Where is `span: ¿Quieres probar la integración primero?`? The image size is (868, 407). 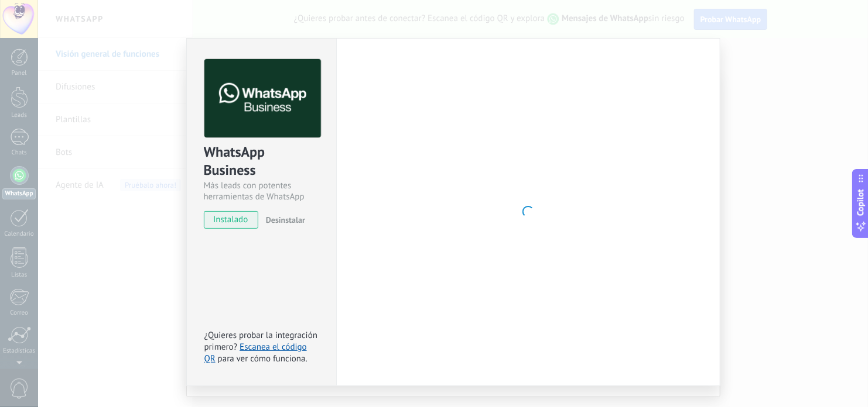
span: ¿Quieres probar la integración primero? is located at coordinates (261, 341).